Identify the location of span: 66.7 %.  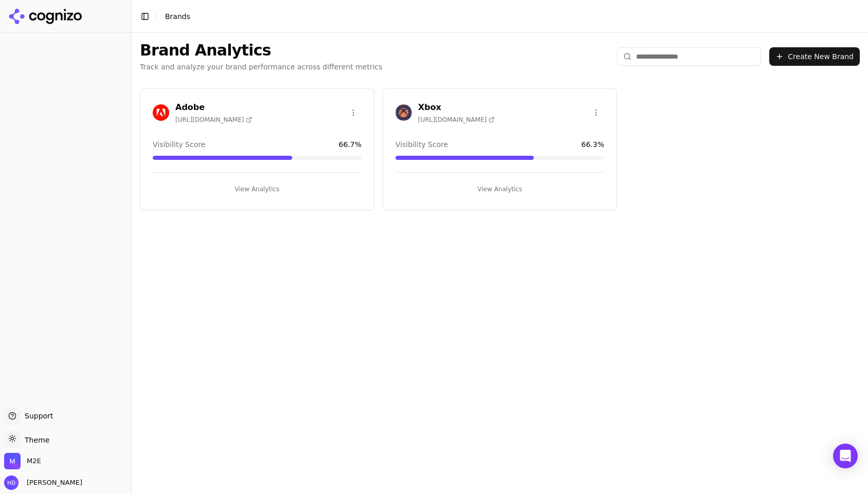
(350, 144).